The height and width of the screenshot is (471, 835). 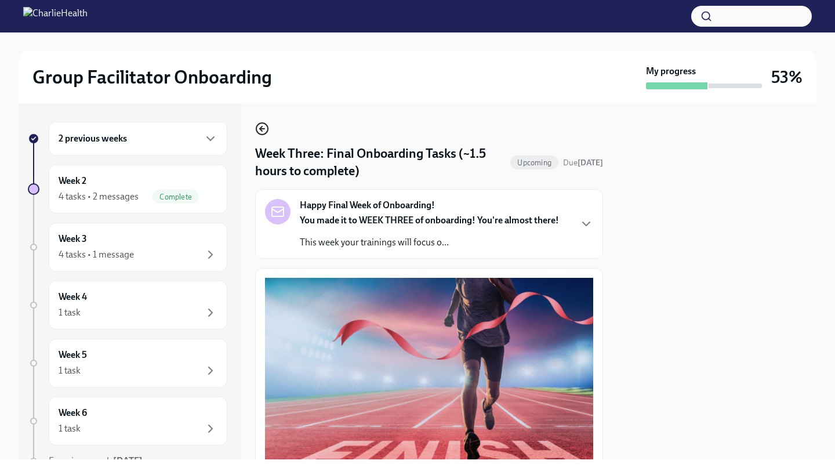 I want to click on a: Week 51 task, so click(x=128, y=363).